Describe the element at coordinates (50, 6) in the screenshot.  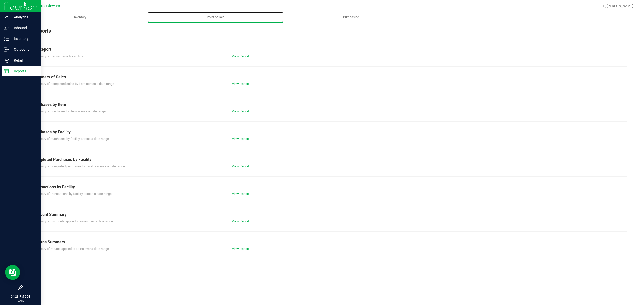
I see `span: Crestview WC` at that location.